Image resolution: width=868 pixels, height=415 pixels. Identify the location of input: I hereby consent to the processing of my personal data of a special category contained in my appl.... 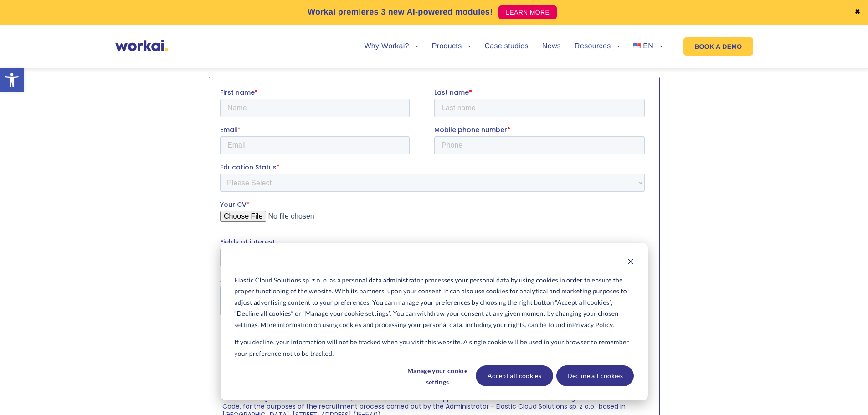
(5, 302).